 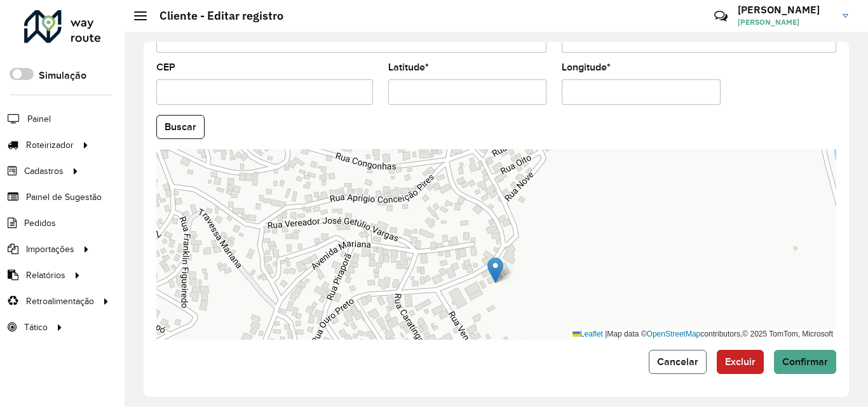 What do you see at coordinates (180, 127) in the screenshot?
I see `button: Buscar` at bounding box center [180, 127].